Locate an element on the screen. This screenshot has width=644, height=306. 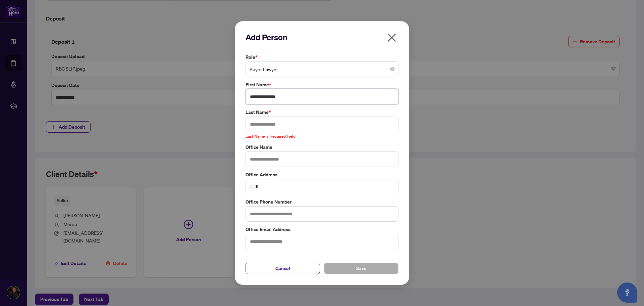
label: First Name is located at coordinates (322, 85).